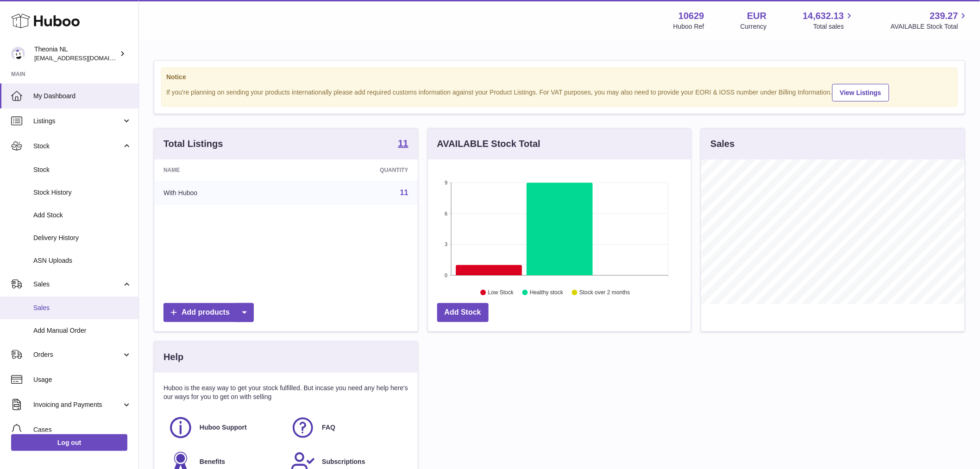  What do you see at coordinates (82, 429) in the screenshot?
I see `span: Cases` at bounding box center [82, 429].